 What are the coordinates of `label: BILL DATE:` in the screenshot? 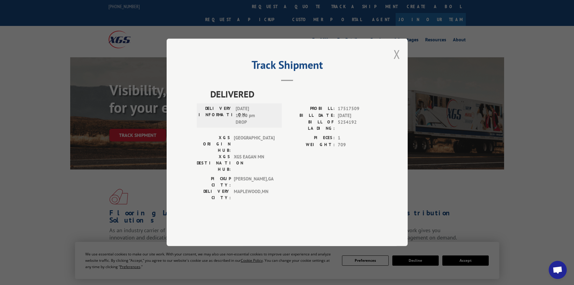 It's located at (311, 115).